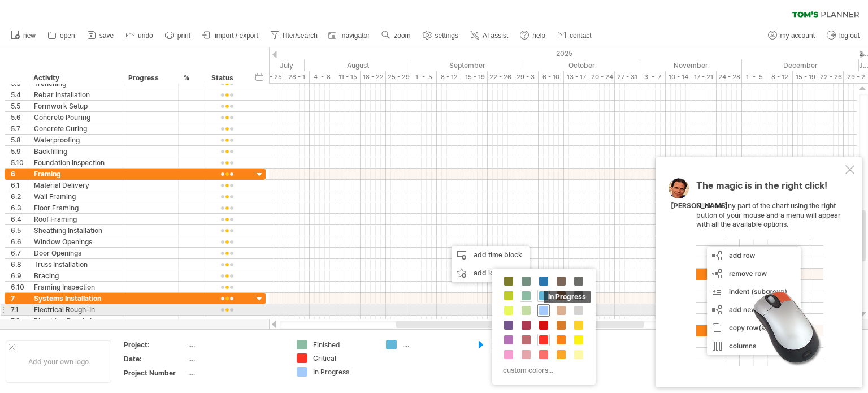 Image resolution: width=868 pixels, height=393 pixels. What do you see at coordinates (19, 320) in the screenshot?
I see `div: 7.2` at bounding box center [19, 320].